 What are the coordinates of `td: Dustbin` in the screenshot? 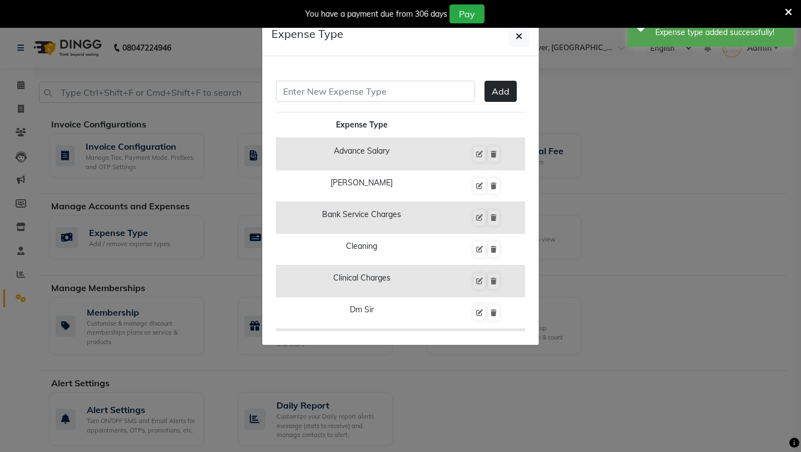 It's located at (361, 344).